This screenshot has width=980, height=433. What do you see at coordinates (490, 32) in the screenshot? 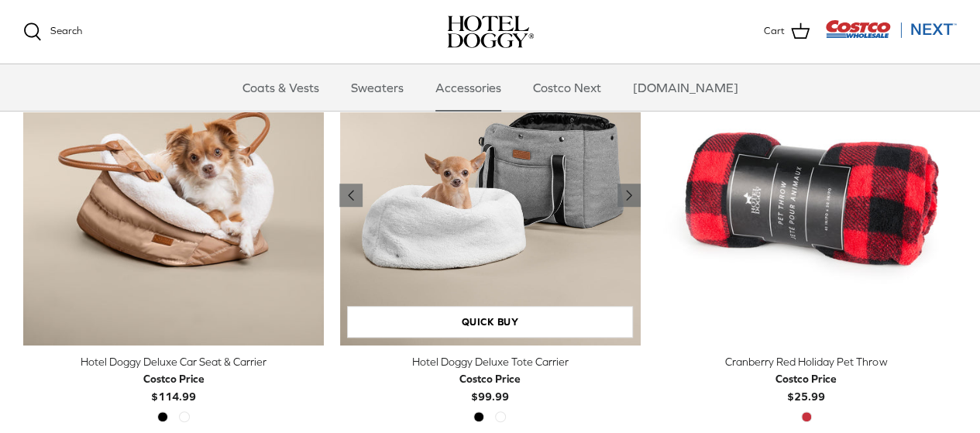
I see `img: hoteldoggycom` at bounding box center [490, 32].